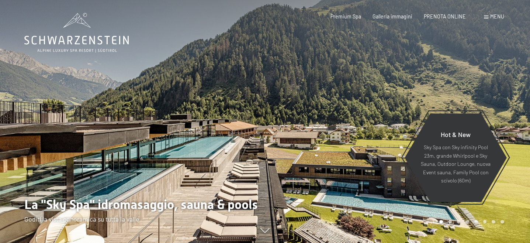  I want to click on div: Carousel Page 4, so click(467, 222).